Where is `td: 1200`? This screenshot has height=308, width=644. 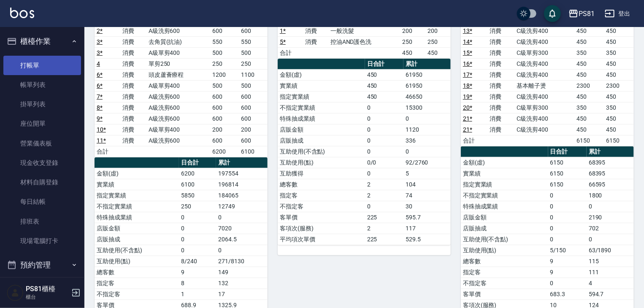 td: 1200 is located at coordinates (225, 75).